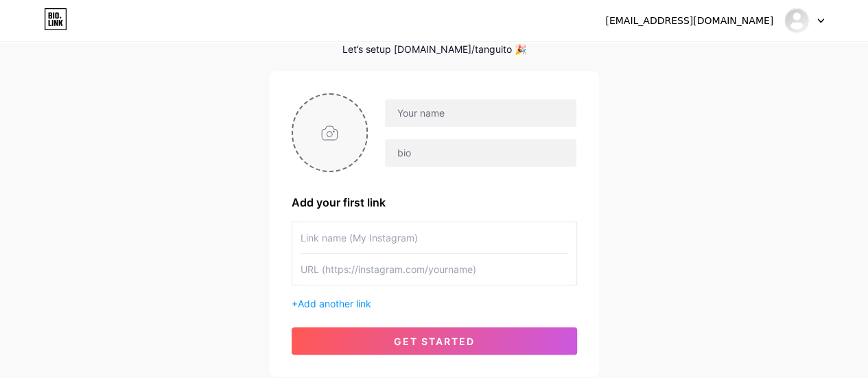 The height and width of the screenshot is (378, 868). Describe the element at coordinates (434, 340) in the screenshot. I see `span: get started` at that location.